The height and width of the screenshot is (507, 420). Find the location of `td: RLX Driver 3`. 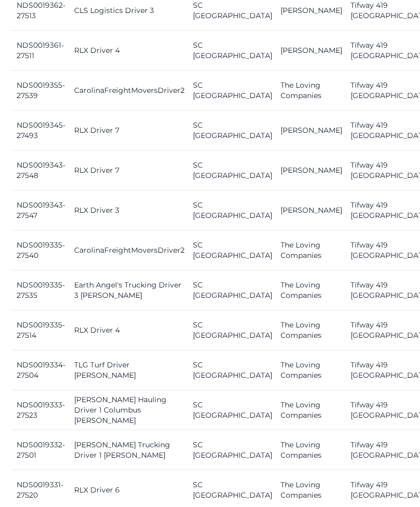

td: RLX Driver 3 is located at coordinates (129, 210).